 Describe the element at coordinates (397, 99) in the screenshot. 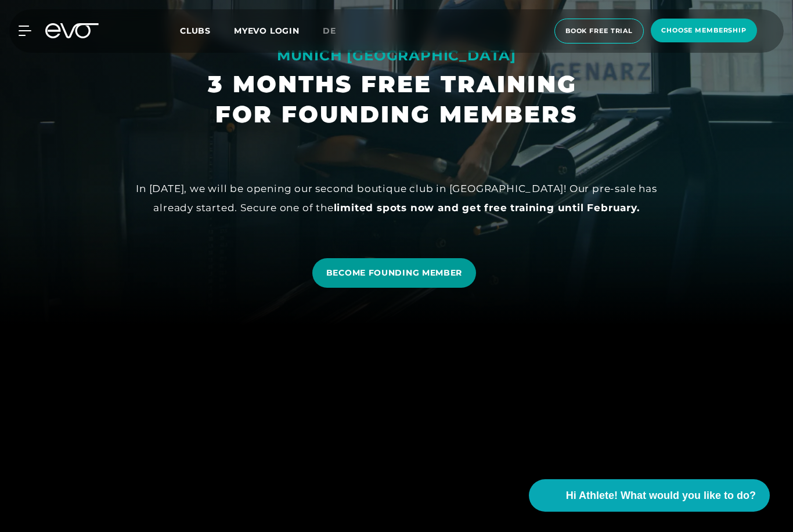

I see `h1: 3 MONTHS FREE TRAINING FOR FOUNDING MEMBERS` at that location.